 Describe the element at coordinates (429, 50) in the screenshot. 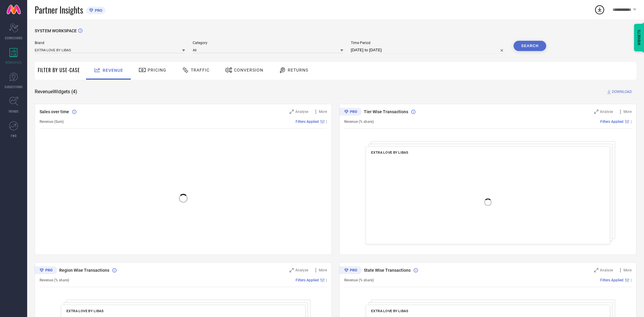

I see `input: Select time period` at that location.